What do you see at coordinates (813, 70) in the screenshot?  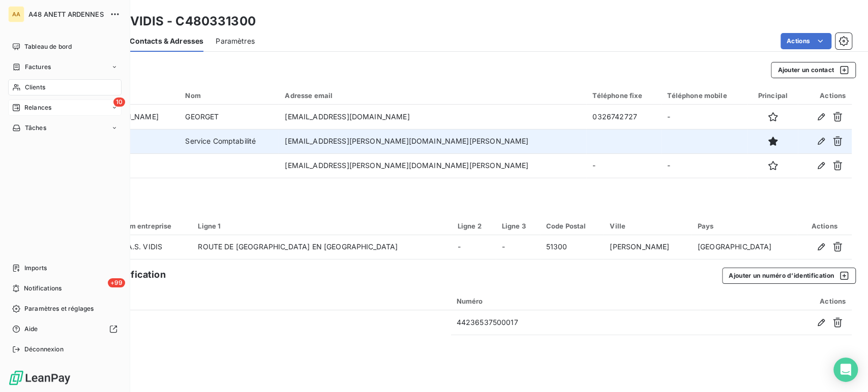 I see `button: Ajouter un contact` at bounding box center [813, 70].